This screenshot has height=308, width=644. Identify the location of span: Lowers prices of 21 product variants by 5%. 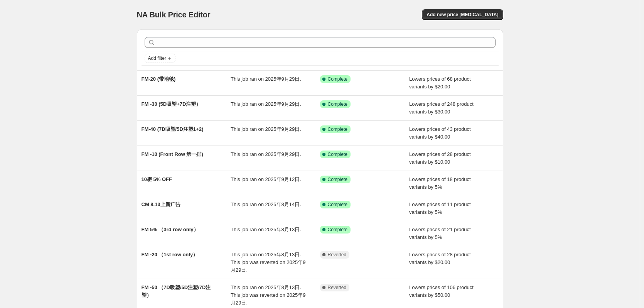
(440, 233).